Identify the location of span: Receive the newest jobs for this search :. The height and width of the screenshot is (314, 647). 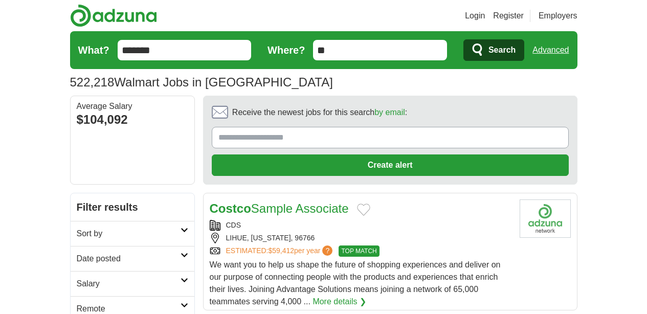
(320, 113).